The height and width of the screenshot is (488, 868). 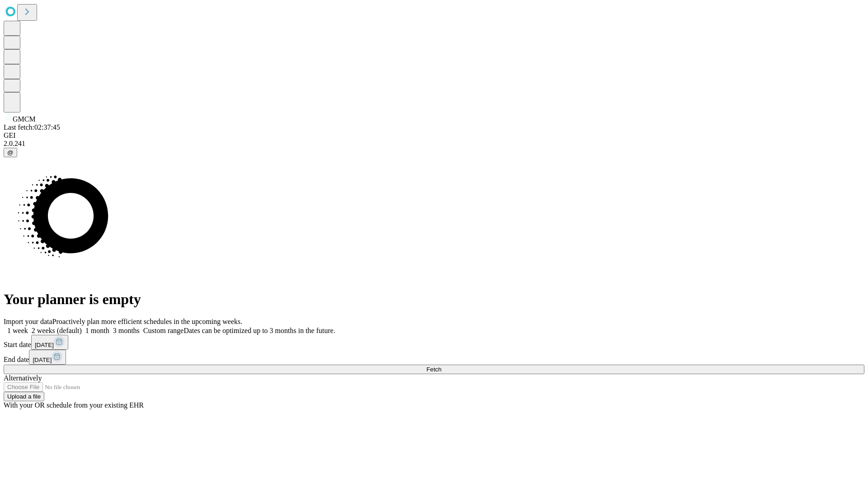 What do you see at coordinates (24, 396) in the screenshot?
I see `button: Upload a file` at bounding box center [24, 396].